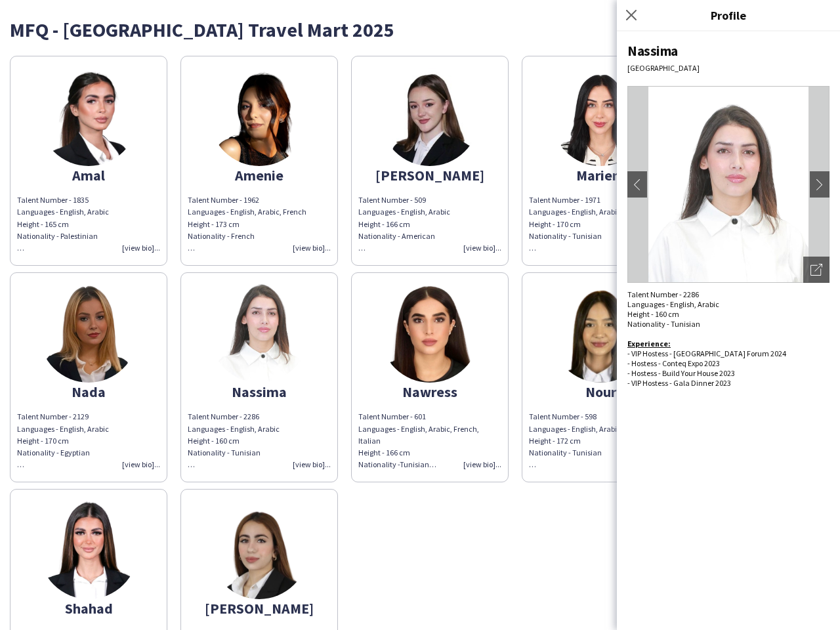 This screenshot has height=630, width=840. Describe the element at coordinates (430, 392) in the screenshot. I see `div: Nawress` at that location.